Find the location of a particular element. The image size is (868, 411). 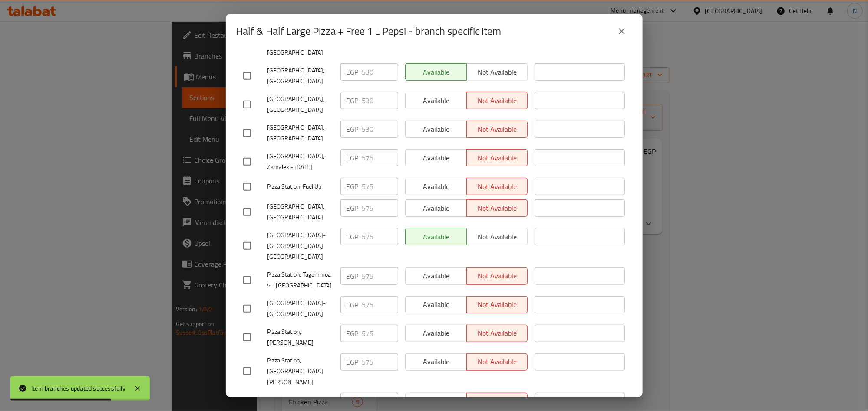

div: Item branches updated successfully is located at coordinates (78, 389).